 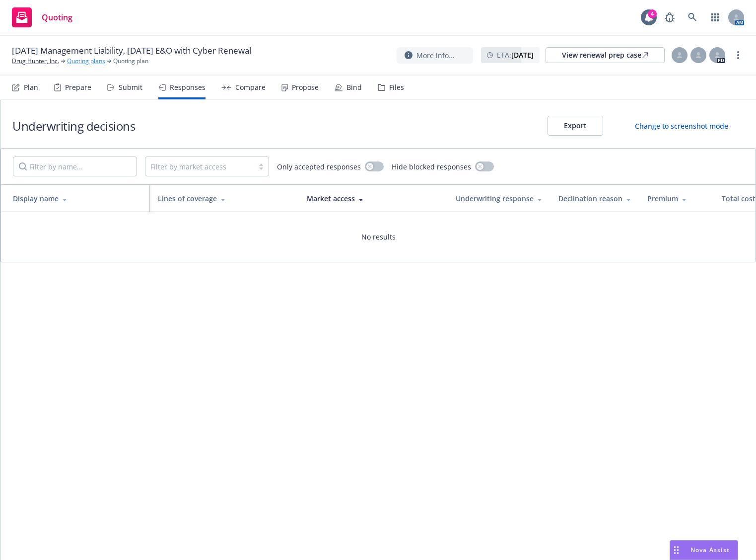 What do you see at coordinates (75, 166) in the screenshot?
I see `input: Filter by name...` at bounding box center [75, 166].